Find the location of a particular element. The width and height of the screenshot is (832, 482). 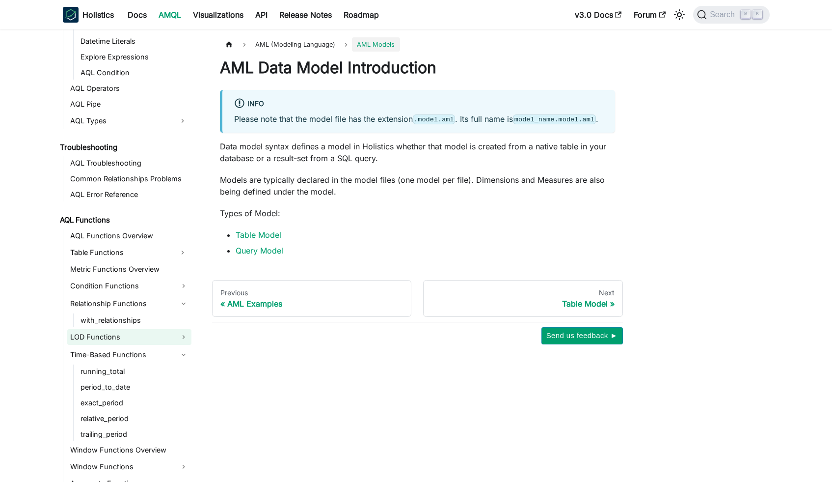

a: Visualizations is located at coordinates (218, 15).